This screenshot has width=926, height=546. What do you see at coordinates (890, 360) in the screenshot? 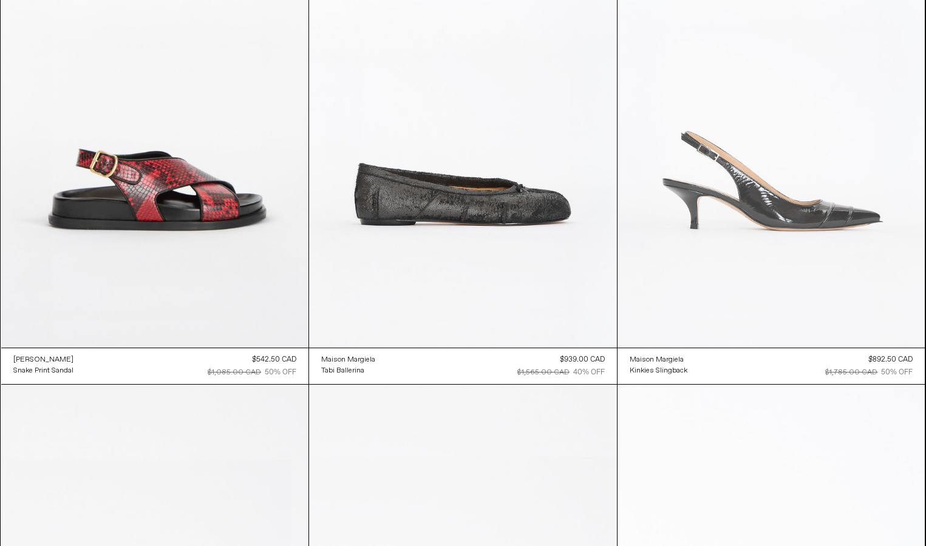
I see `div: $892.50 CAD` at bounding box center [890, 360].